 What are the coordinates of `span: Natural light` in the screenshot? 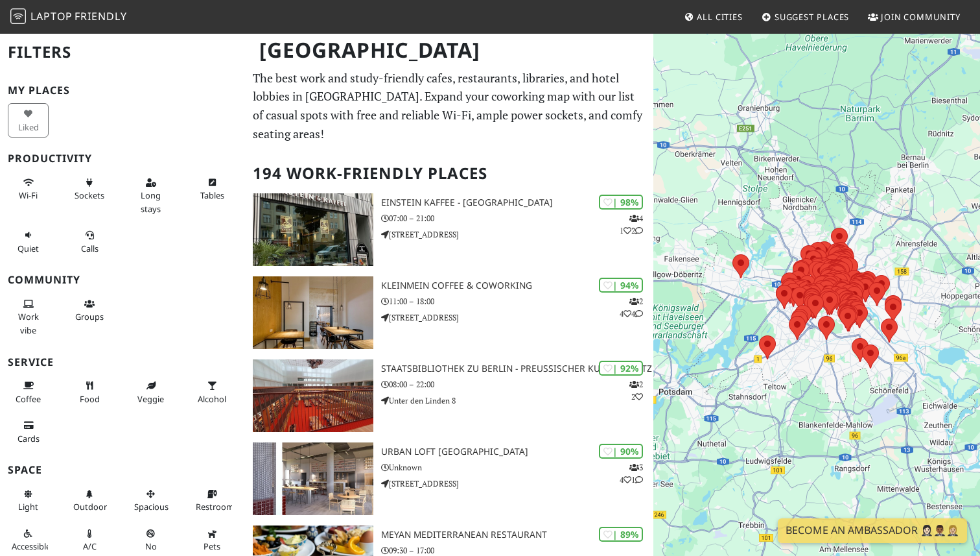 It's located at (28, 506).